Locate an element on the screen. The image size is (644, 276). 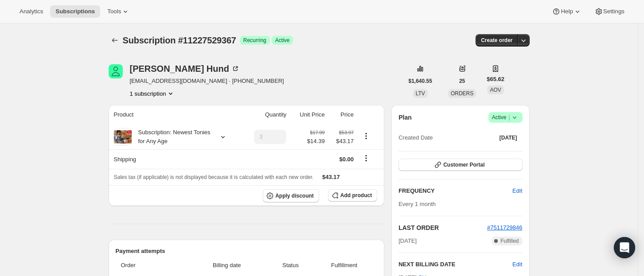
span: $0.00 is located at coordinates (346, 159).